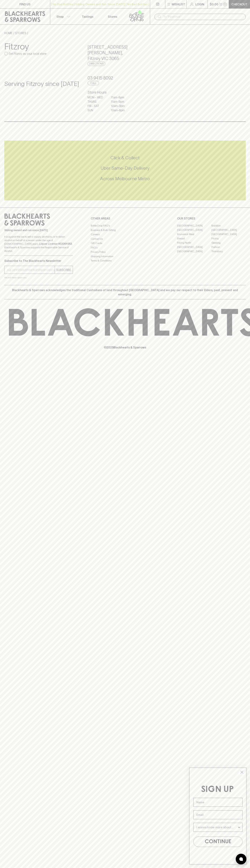  What do you see at coordinates (225, 4) in the screenshot?
I see `p: 0` at bounding box center [225, 4].